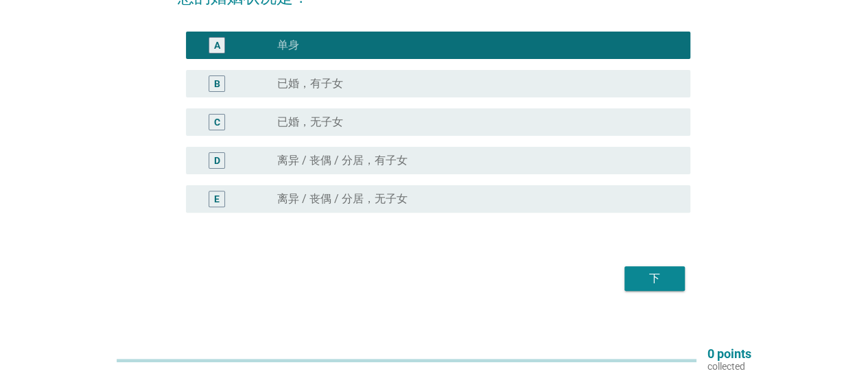 The width and height of the screenshot is (868, 378). Describe the element at coordinates (729, 366) in the screenshot. I see `p: collected` at that location.